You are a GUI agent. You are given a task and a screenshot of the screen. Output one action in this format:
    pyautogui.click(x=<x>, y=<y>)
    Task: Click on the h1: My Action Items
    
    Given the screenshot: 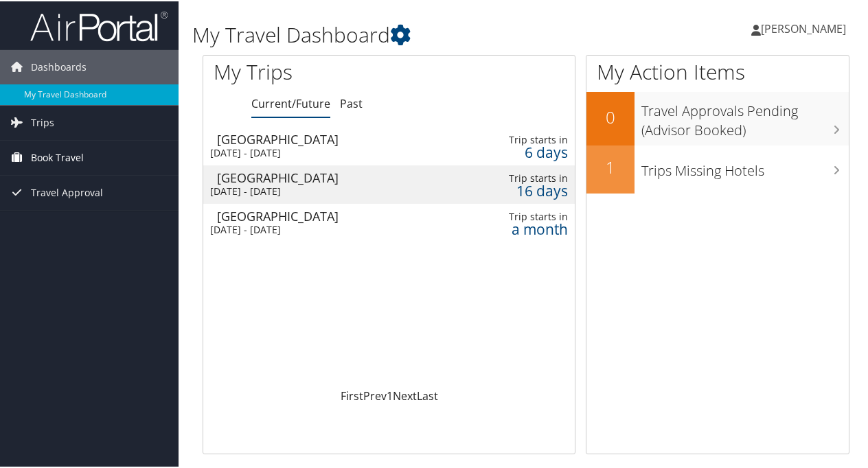 What is the action you would take?
    pyautogui.click(x=718, y=71)
    